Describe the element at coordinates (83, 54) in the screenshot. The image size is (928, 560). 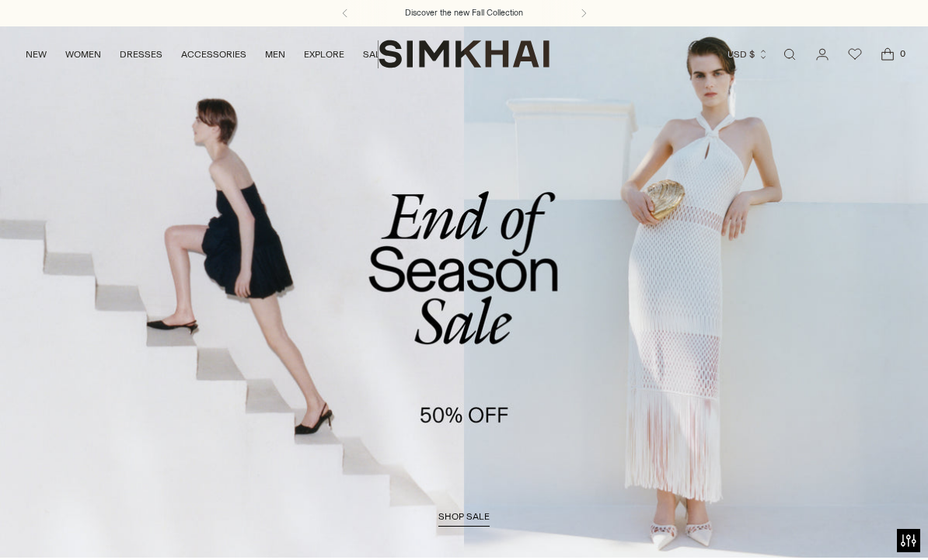
I see `a: WOMEN` at that location.